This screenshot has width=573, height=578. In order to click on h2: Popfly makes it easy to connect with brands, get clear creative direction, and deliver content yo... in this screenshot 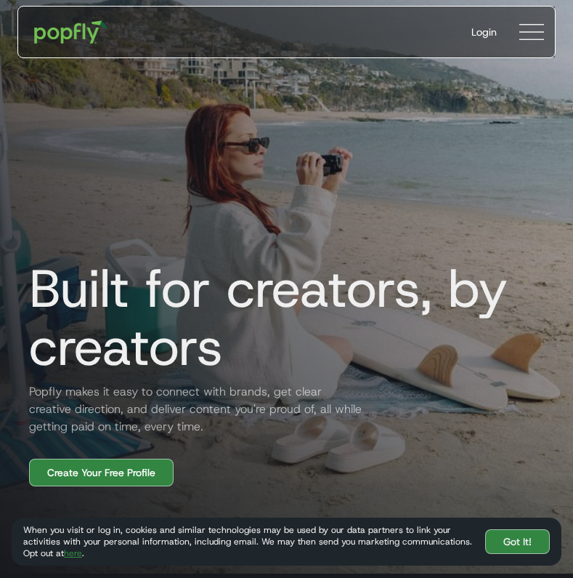, I will do `click(192, 409)`.